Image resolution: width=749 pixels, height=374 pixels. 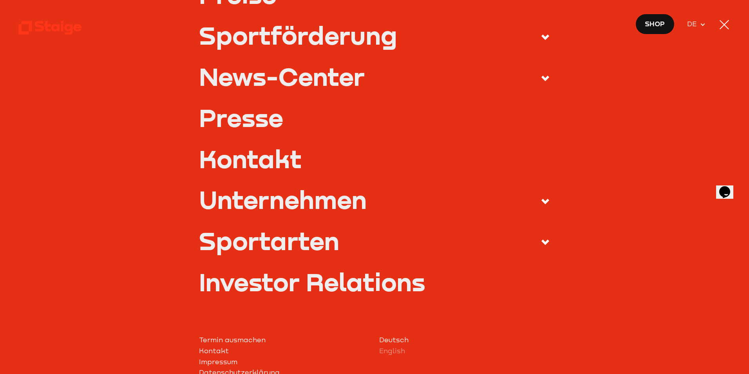 What do you see at coordinates (269, 240) in the screenshot?
I see `div: Sportarten` at bounding box center [269, 240].